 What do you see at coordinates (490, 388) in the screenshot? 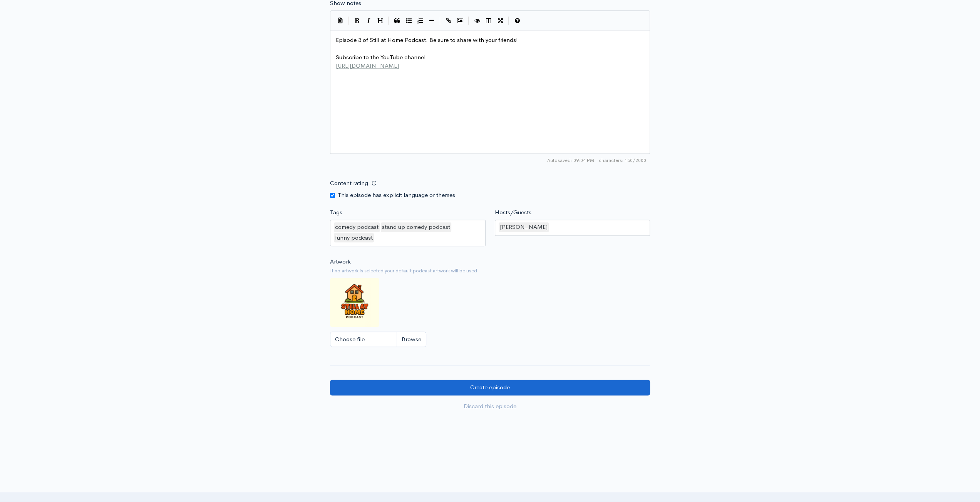
I see `input: Create episode` at bounding box center [490, 388].